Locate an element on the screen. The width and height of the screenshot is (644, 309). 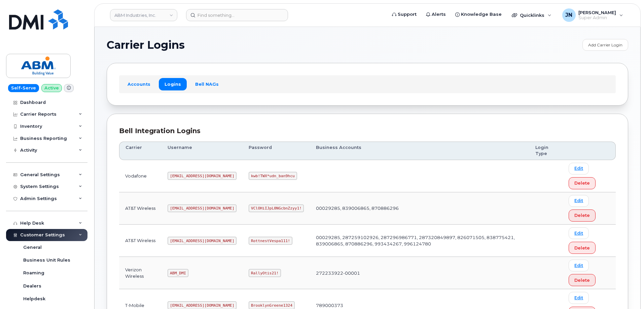
td: 272233922-00001 is located at coordinates (420, 273).